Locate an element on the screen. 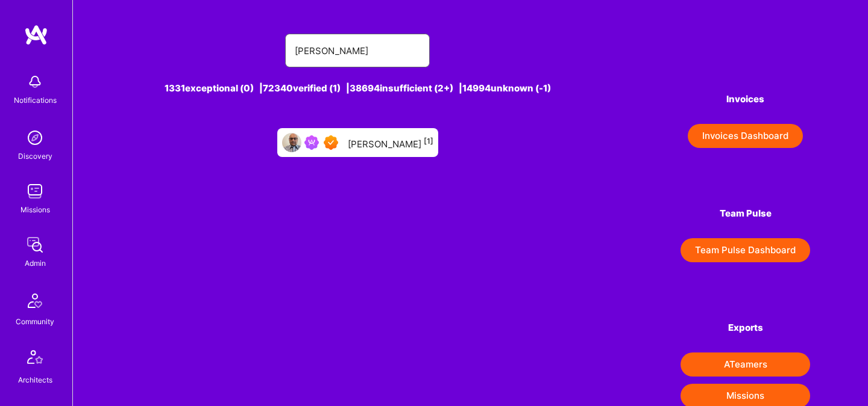 The image size is (868, 406). button: ATeamers is located at coordinates (745, 365).